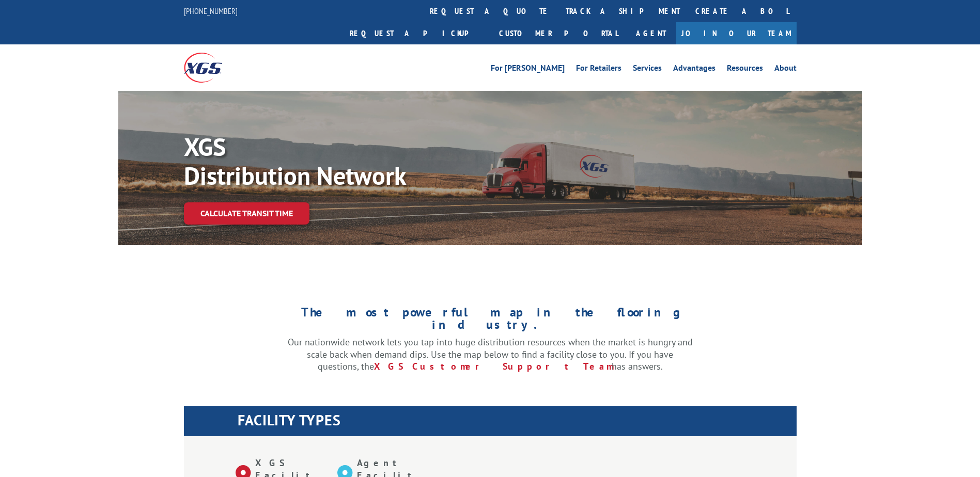 This screenshot has width=980, height=477. Describe the element at coordinates (490, 354) in the screenshot. I see `p: Our nationwide network lets you tap into huge distribution resources when the market is hungry an...` at that location.